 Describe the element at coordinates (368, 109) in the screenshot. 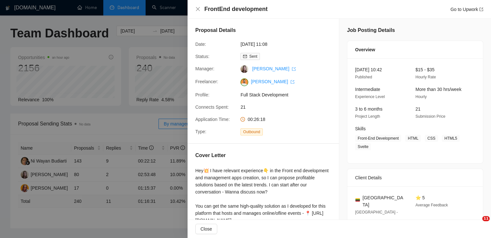

I see `span: 3 to 6 months` at that location.